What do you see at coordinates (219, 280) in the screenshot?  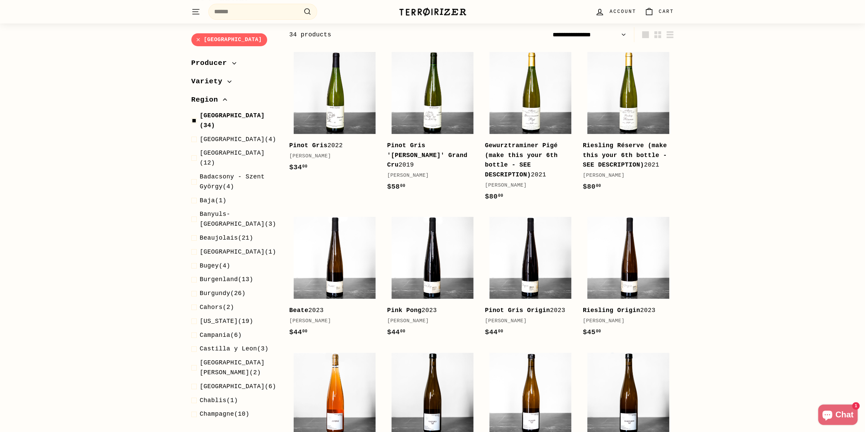 I see `span: Burgenland` at bounding box center [219, 280].